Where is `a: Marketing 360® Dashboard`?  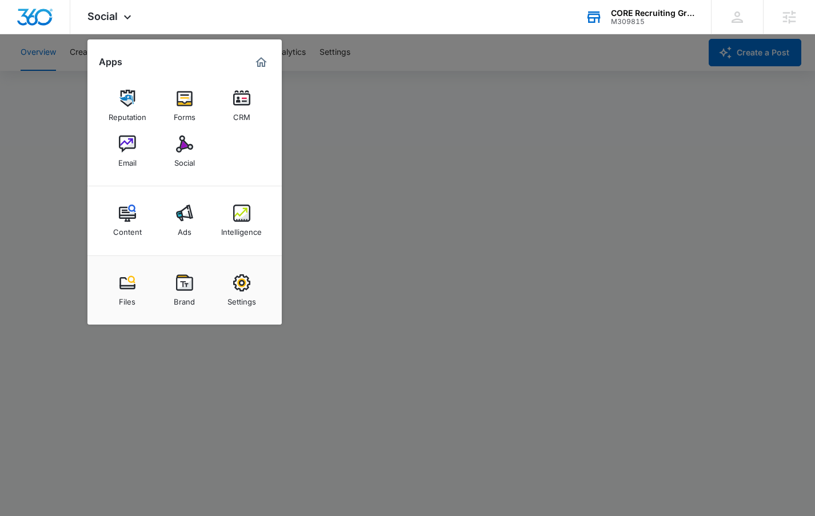 a: Marketing 360® Dashboard is located at coordinates (261, 62).